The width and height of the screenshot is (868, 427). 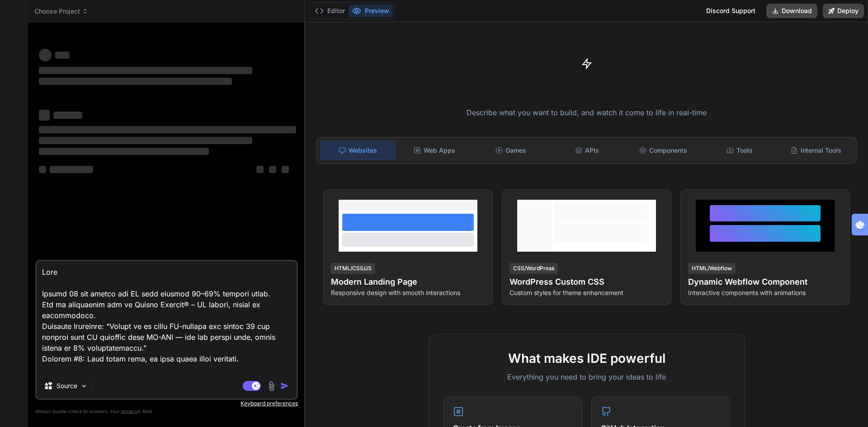 I want to click on p: Everything you need to bring your ideas to life, so click(x=587, y=377).